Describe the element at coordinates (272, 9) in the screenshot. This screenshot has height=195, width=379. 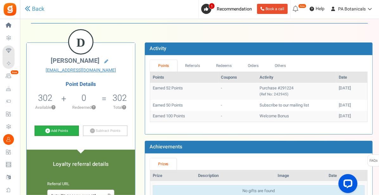
I see `a: Book a call` at that location.